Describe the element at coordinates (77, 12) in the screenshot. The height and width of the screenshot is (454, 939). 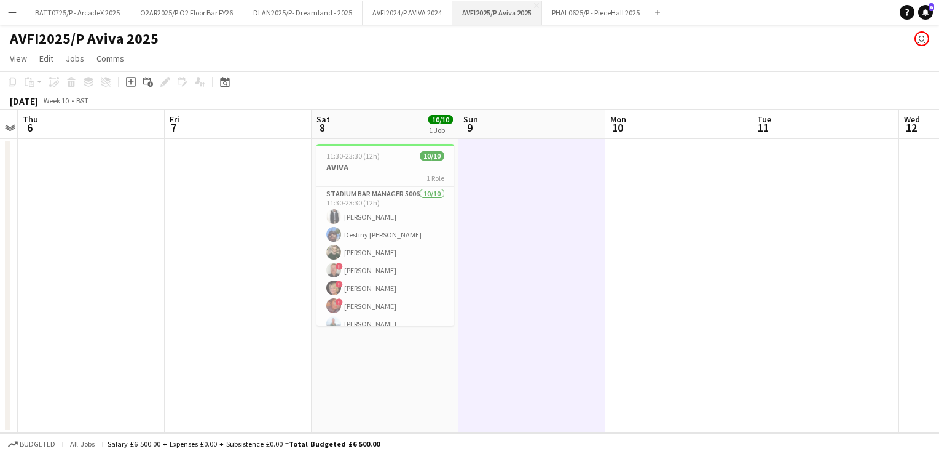
I see `button: BATT0725/P - ArcadeX 2025` at that location.